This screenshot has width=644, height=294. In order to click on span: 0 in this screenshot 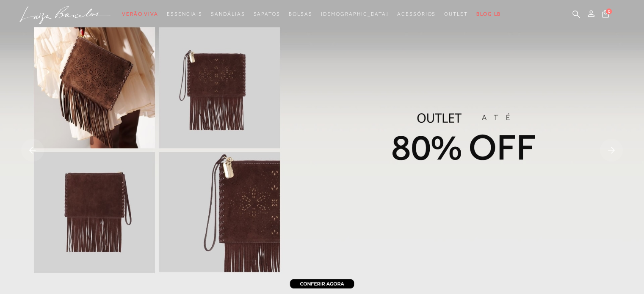, I will do `click(608, 11)`.